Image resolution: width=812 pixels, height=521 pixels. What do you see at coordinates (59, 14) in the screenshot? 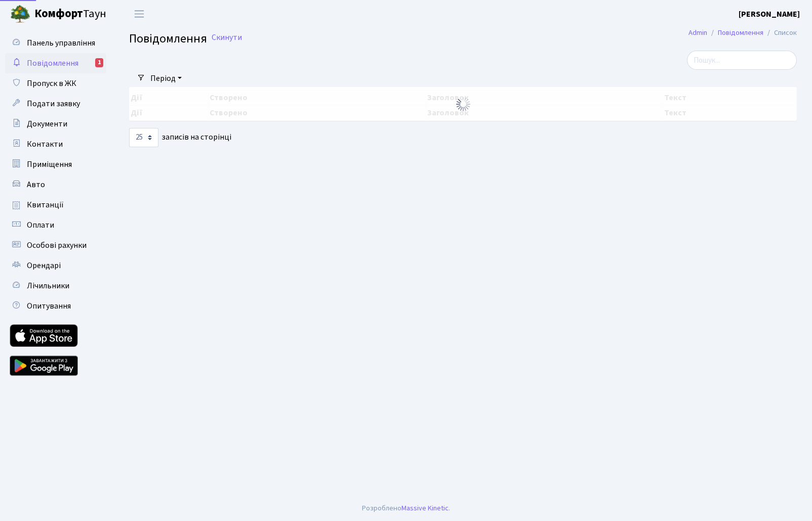
I see `b: Комфорт` at bounding box center [59, 14].